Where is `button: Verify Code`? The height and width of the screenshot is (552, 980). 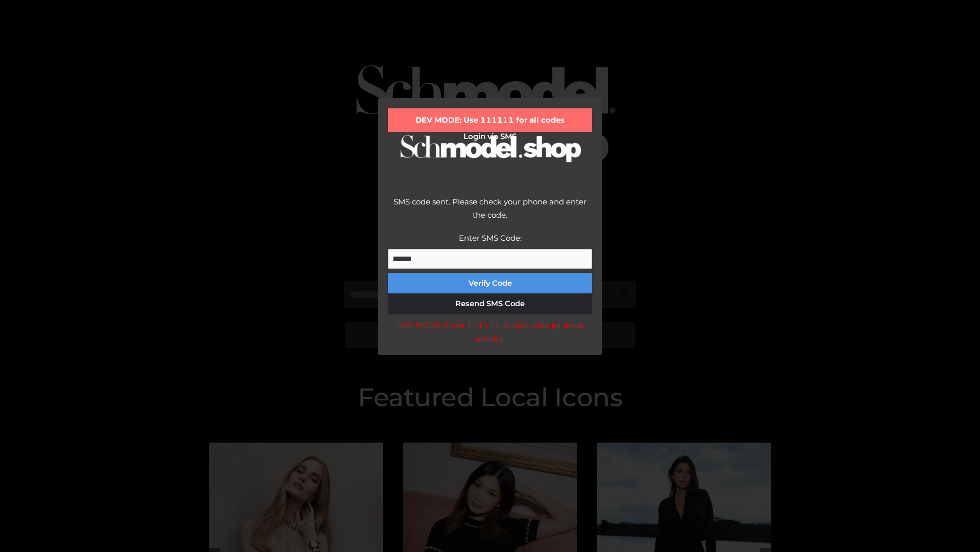 button: Verify Code is located at coordinates (490, 283).